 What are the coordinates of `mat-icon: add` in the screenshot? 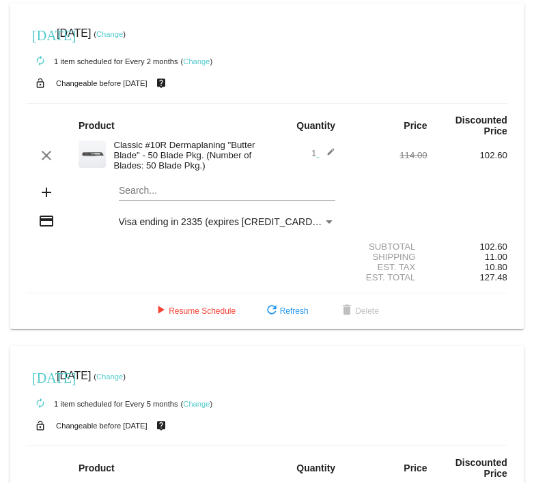 It's located at (46, 193).